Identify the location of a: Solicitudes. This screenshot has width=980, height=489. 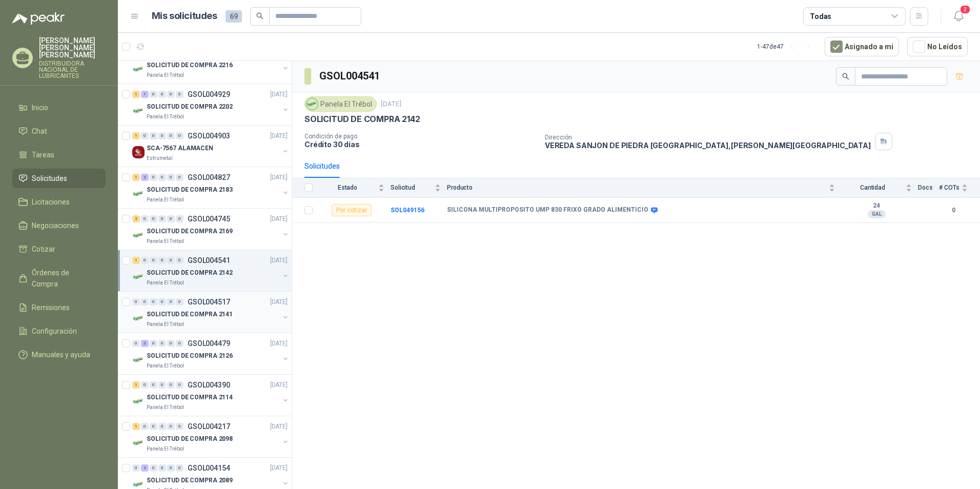
(59, 178).